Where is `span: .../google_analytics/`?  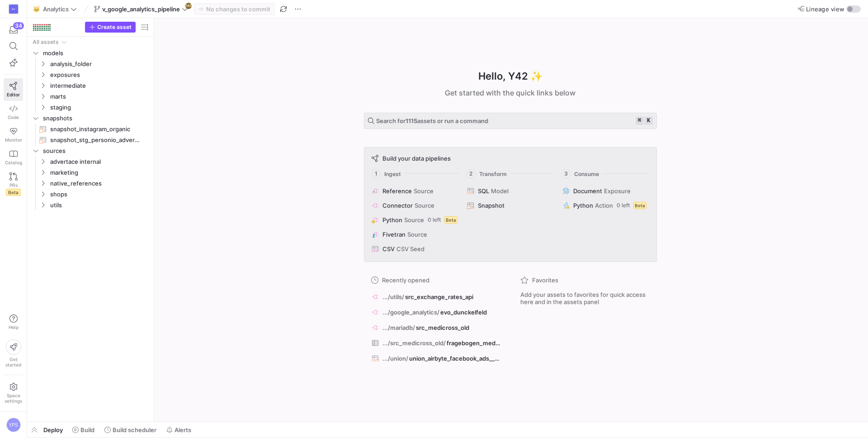
span: .../google_analytics/ is located at coordinates (411, 312).